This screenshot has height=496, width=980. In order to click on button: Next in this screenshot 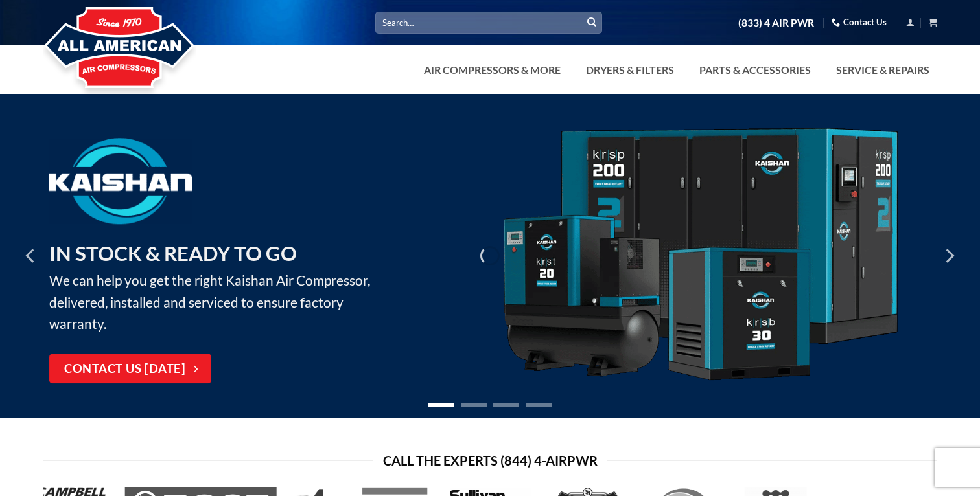, I will do `click(949, 256)`.